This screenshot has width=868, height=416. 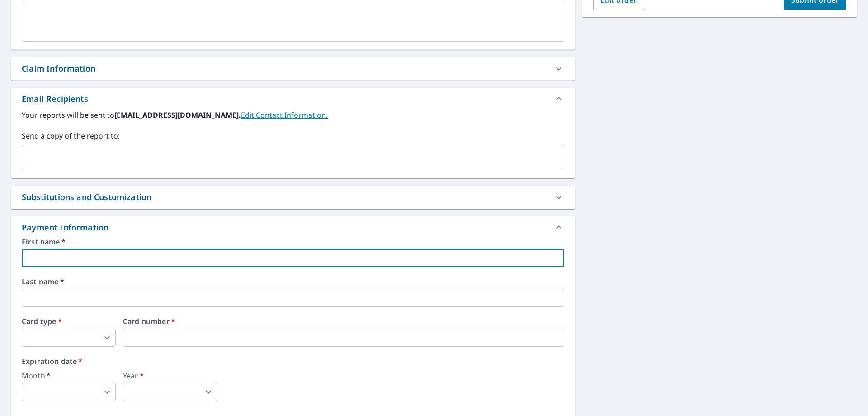 What do you see at coordinates (293, 136) in the screenshot?
I see `label: Send a copy of the report to:` at bounding box center [293, 136].